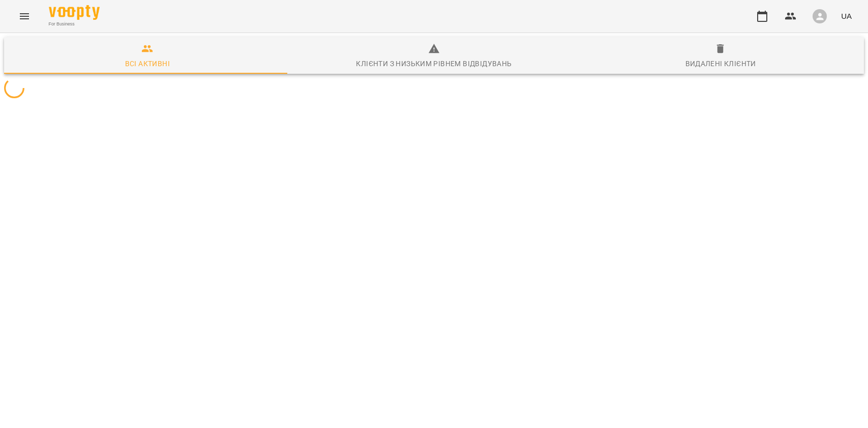  Describe the element at coordinates (720, 63) in the screenshot. I see `div: Видалені клієнти` at that location.